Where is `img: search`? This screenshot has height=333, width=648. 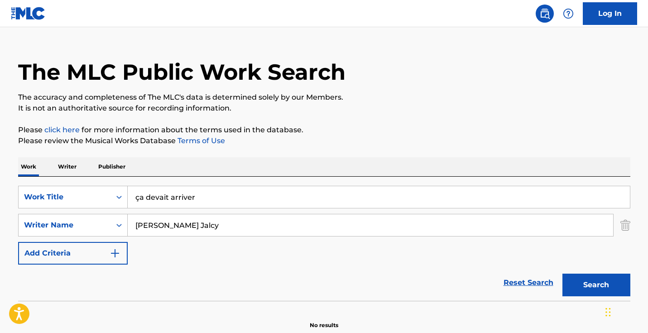
img: search is located at coordinates (545, 14).